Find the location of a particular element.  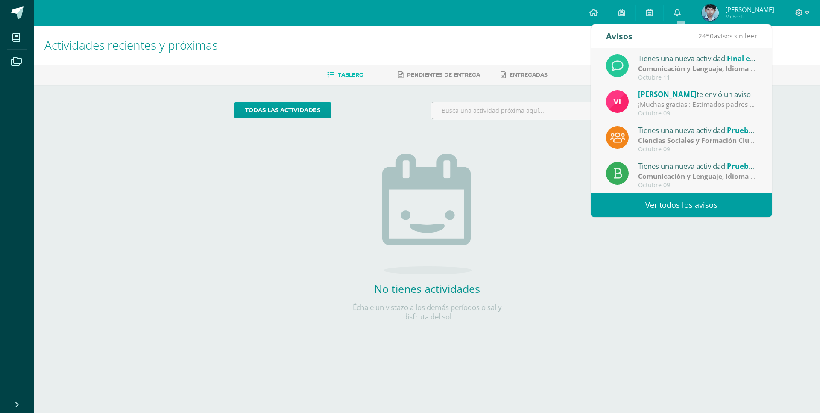

span: Prueba de logro IV U is located at coordinates (764, 166).